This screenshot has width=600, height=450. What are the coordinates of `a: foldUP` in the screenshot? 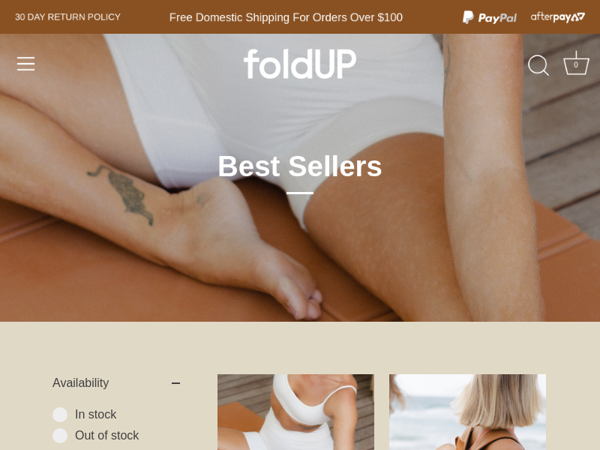 It's located at (300, 64).